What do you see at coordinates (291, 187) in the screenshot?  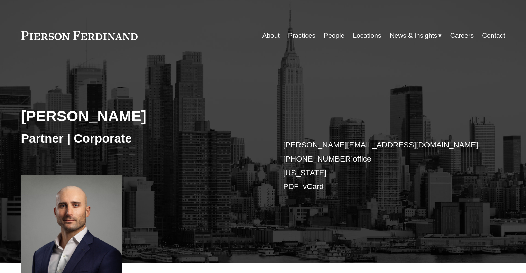 I see `a: PDF` at bounding box center [291, 187].